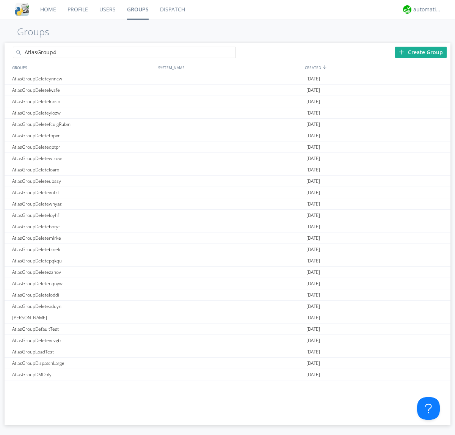 This screenshot has width=455, height=435. What do you see at coordinates (83, 169) in the screenshot?
I see `div: AtlasGroupDeleteloarx` at bounding box center [83, 169].